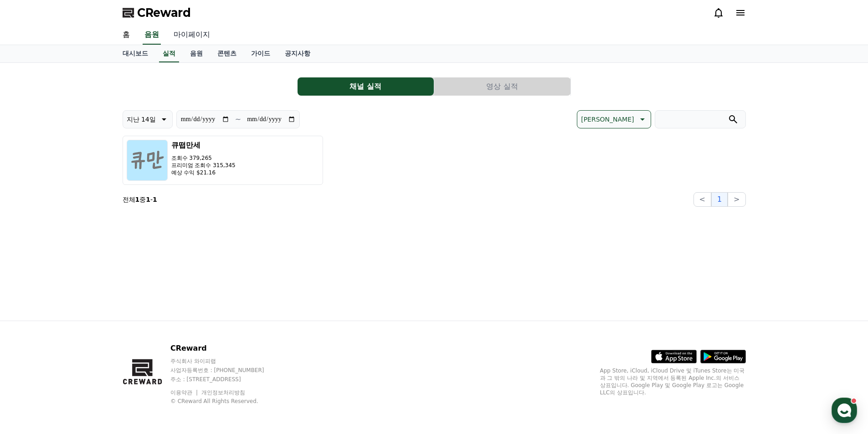 Image resolution: width=868 pixels, height=434 pixels. I want to click on span: 대화, so click(89, 306).